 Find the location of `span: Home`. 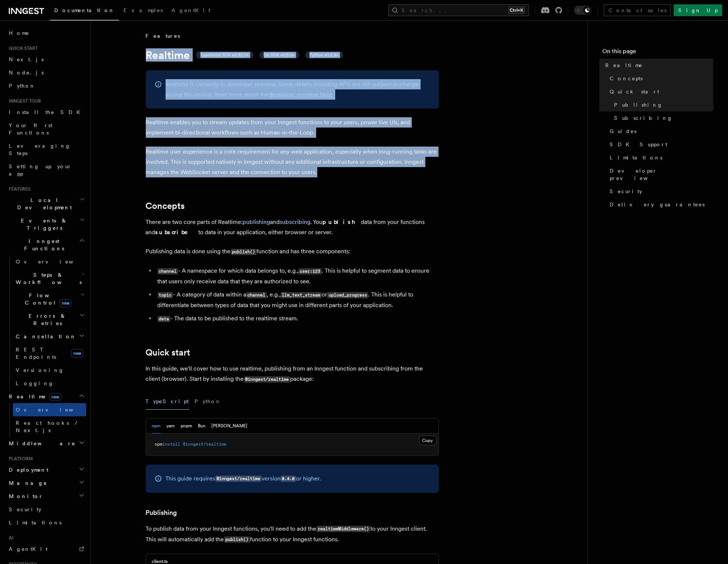

span: Home is located at coordinates (19, 33).